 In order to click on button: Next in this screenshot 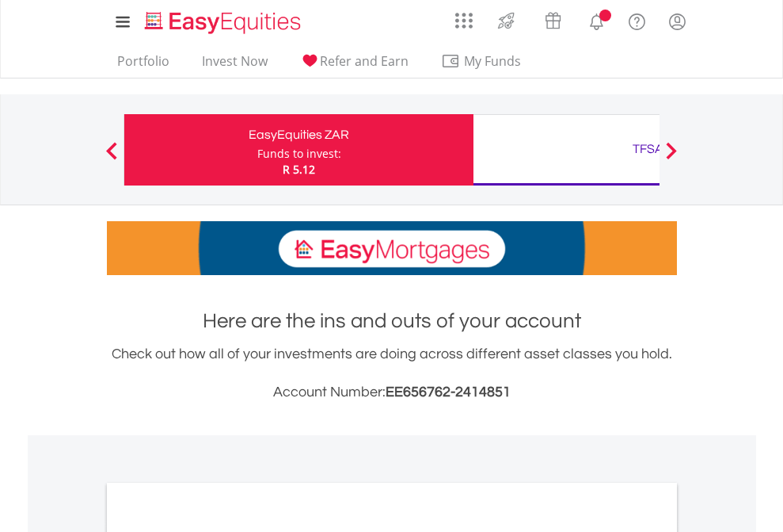, I will do `click(671, 158)`.